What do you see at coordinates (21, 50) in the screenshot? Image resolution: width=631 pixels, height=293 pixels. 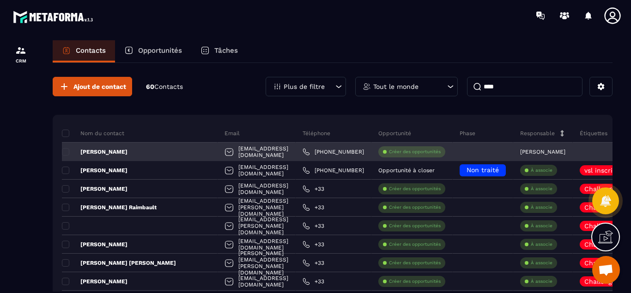 I see `img: formation` at bounding box center [21, 50].